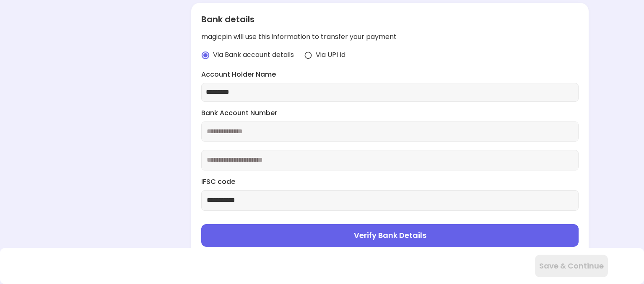 This screenshot has height=284, width=644. I want to click on span: Via Bank account details, so click(253, 55).